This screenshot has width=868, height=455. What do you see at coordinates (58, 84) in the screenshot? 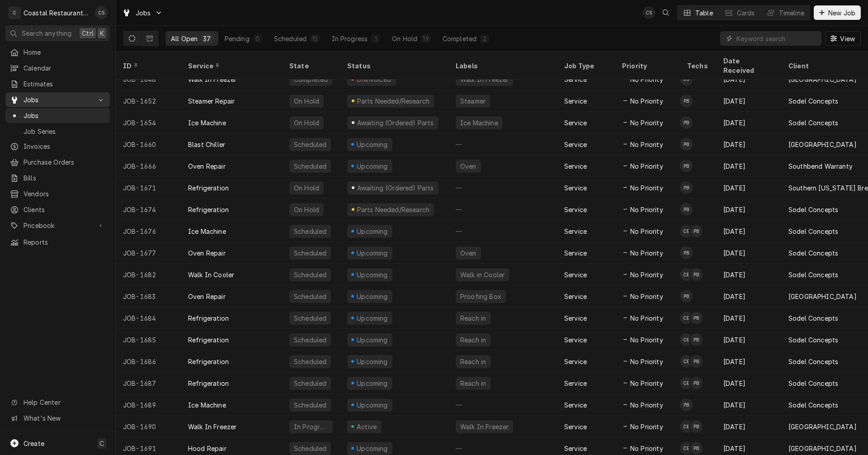
I see `a: Estimates` at bounding box center [58, 84].